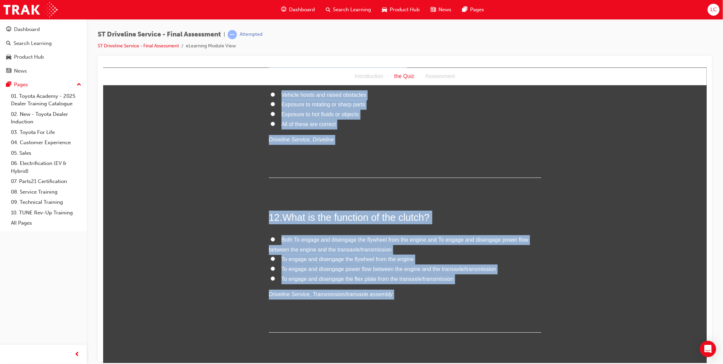 The width and height of the screenshot is (723, 364). I want to click on a: 09. Technical Training, so click(46, 202).